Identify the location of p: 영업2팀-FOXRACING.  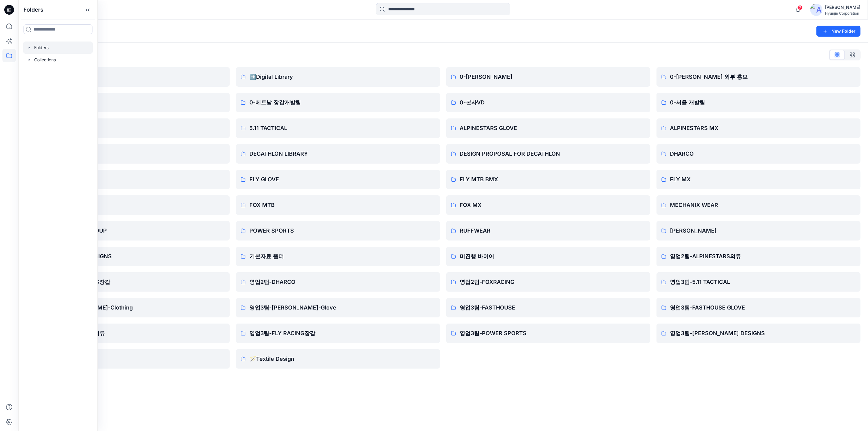
(552, 282).